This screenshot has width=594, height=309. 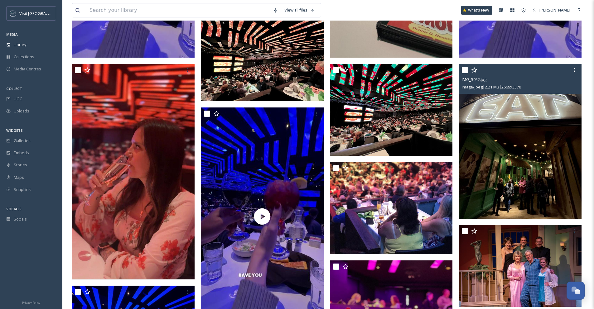 What do you see at coordinates (575, 291) in the screenshot?
I see `button: Open Chat` at bounding box center [575, 291].